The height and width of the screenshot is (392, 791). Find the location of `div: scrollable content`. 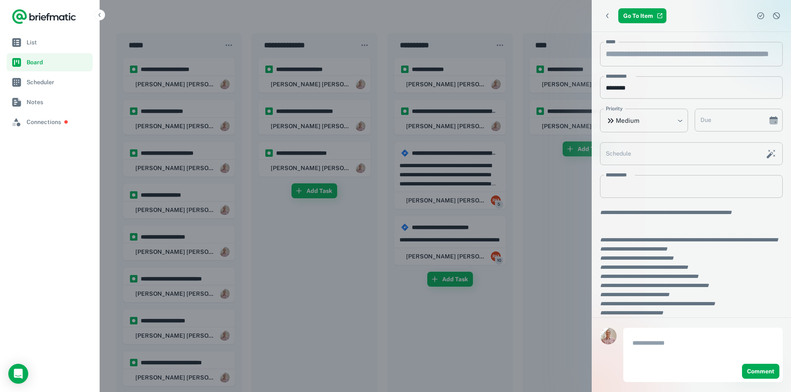

div: scrollable content is located at coordinates (691, 175).